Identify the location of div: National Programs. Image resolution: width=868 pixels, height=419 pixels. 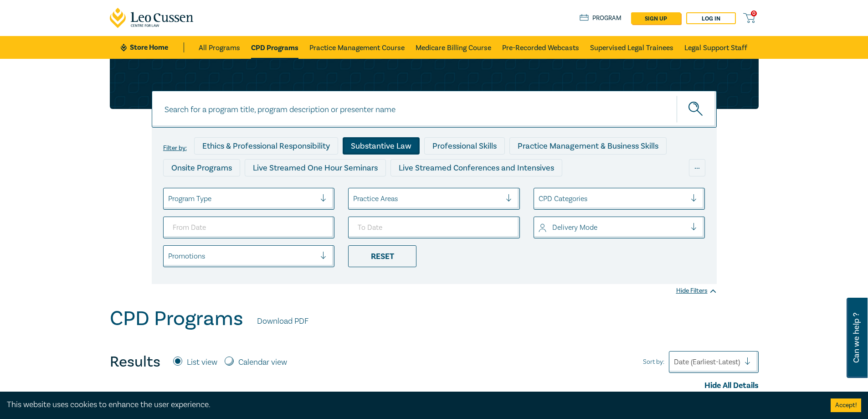
(568, 190).